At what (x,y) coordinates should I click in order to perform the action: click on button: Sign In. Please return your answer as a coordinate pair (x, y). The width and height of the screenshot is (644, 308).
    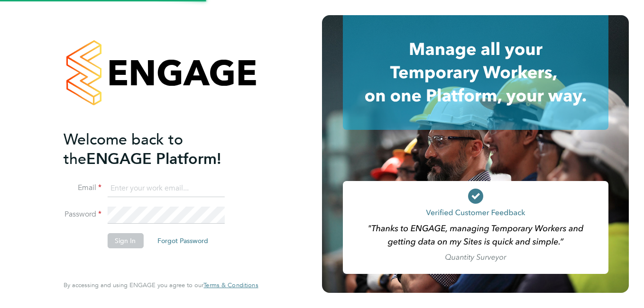
    Looking at the image, I should click on (125, 241).